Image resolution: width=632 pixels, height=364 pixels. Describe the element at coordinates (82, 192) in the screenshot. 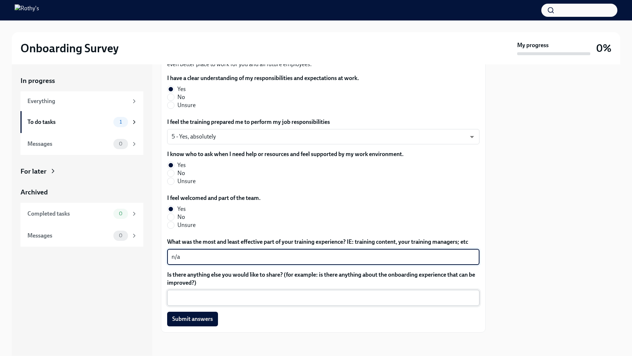

I see `a: Archived` at that location.